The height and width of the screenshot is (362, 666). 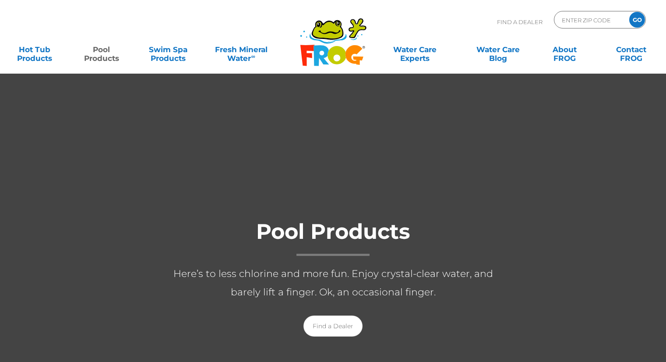 What do you see at coordinates (168, 50) in the screenshot?
I see `a: Swim SpaProducts` at bounding box center [168, 50].